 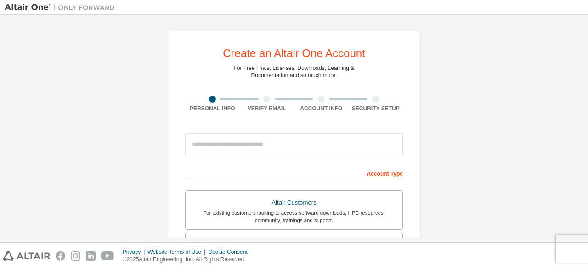 I want to click on div: Altair Customers, so click(x=294, y=203).